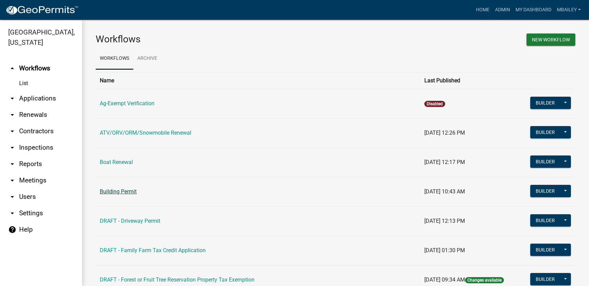 This screenshot has width=589, height=286. What do you see at coordinates (503, 10) in the screenshot?
I see `a: Admin` at bounding box center [503, 10].